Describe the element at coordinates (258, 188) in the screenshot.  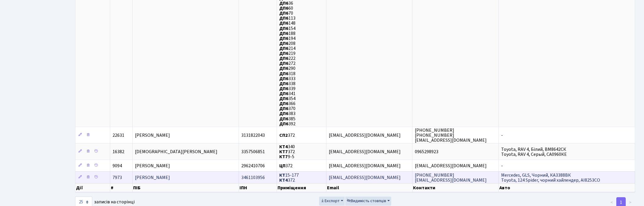
I see `th: ІПН` at that location.